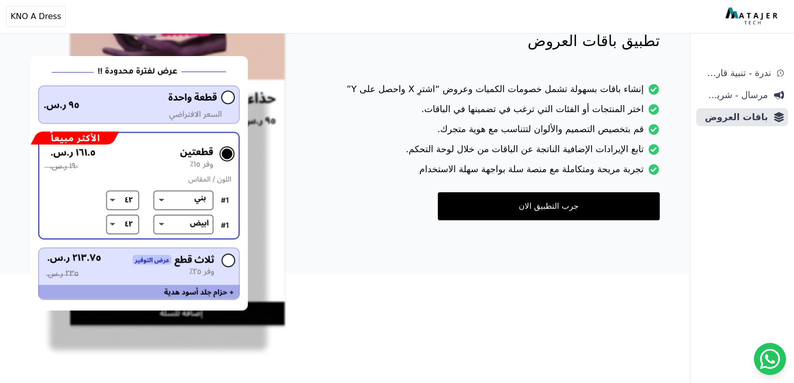 Image resolution: width=794 pixels, height=383 pixels. Describe the element at coordinates (734, 117) in the screenshot. I see `span: باقات العروض` at that location.